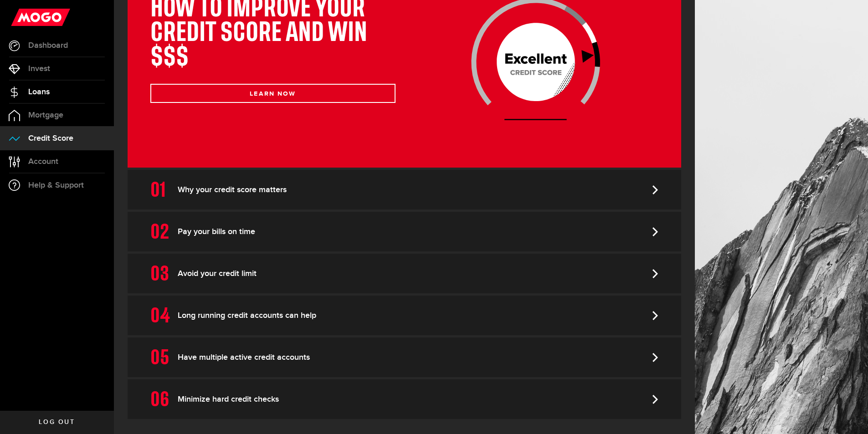 The width and height of the screenshot is (868, 434). I want to click on a: Avoid your credit limit, so click(404, 273).